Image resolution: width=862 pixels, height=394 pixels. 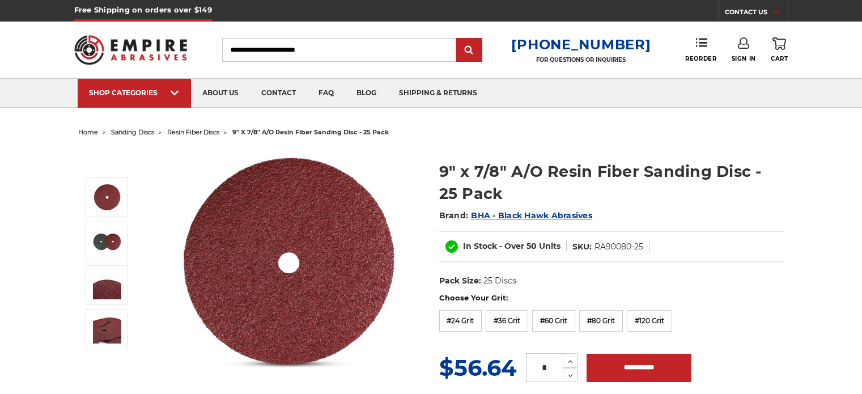 What do you see at coordinates (193, 132) in the screenshot?
I see `a: resin fiber discs` at bounding box center [193, 132].